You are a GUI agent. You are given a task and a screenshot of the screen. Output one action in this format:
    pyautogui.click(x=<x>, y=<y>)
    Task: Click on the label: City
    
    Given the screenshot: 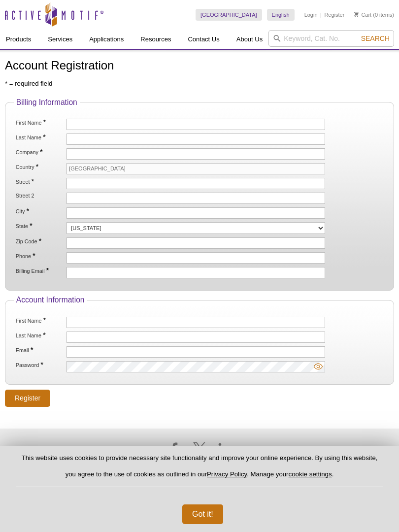 What is the action you would take?
    pyautogui.click(x=40, y=211)
    